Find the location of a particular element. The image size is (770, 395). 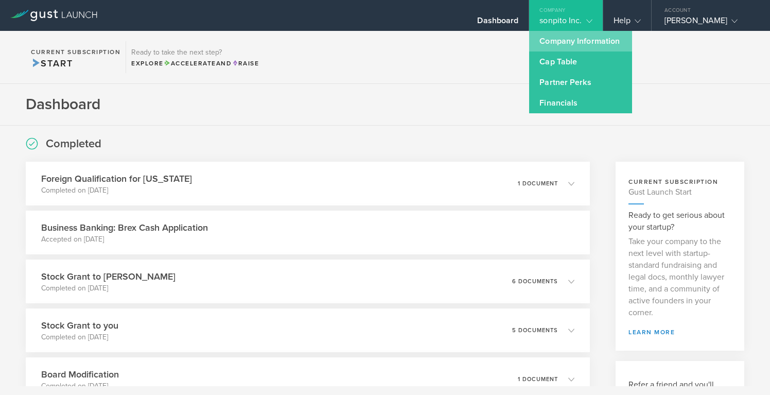

a: learn more is located at coordinates (680, 332).